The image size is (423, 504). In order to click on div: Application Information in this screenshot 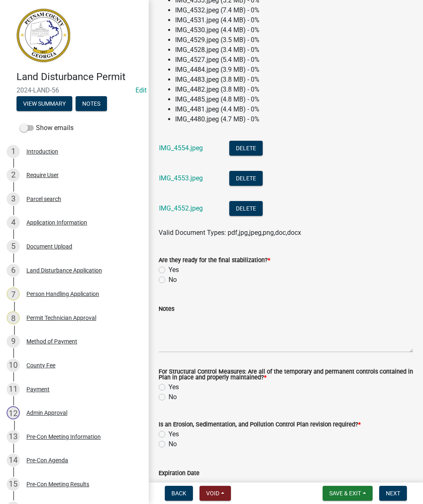, I will do `click(57, 222)`.